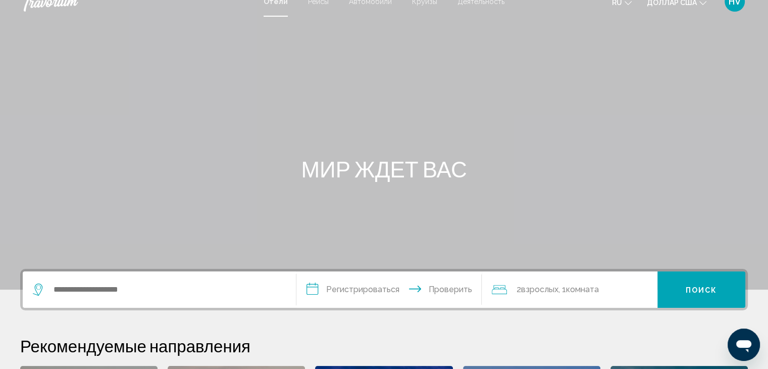  Describe the element at coordinates (701, 290) in the screenshot. I see `font: Поиск` at that location.